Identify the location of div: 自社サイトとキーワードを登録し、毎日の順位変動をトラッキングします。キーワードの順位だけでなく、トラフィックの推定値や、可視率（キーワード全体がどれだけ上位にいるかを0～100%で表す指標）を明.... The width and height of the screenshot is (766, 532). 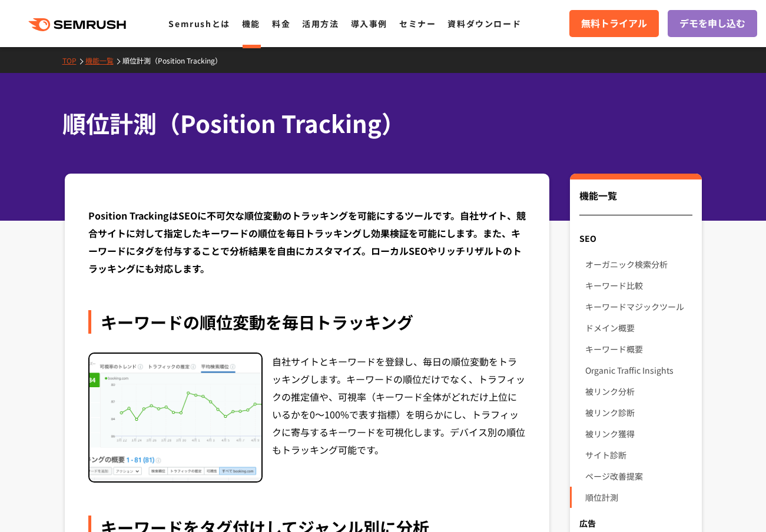
(399, 418).